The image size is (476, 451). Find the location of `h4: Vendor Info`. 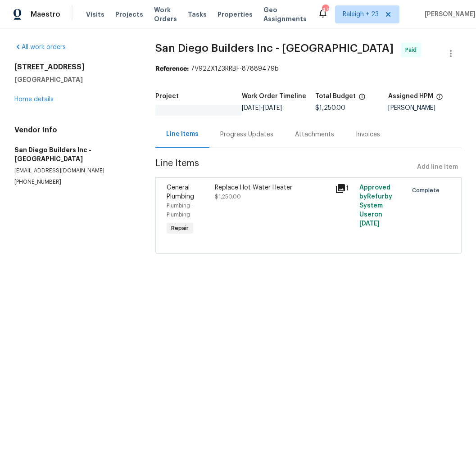

h4: Vendor Info is located at coordinates (74, 130).